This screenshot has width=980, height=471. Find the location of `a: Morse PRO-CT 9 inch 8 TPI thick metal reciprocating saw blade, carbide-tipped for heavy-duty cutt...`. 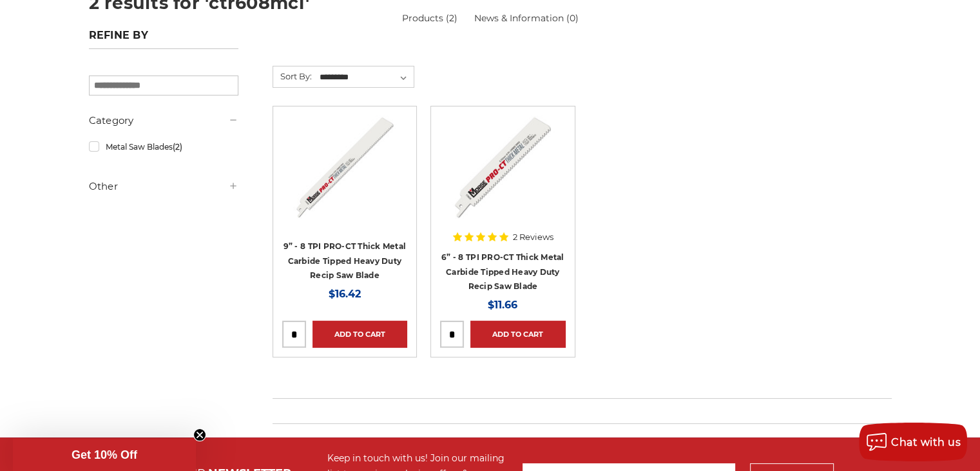

a: Morse PRO-CT 9 inch 8 TPI thick metal reciprocating saw blade, carbide-tipped for heavy-duty cutt... is located at coordinates (345, 178).